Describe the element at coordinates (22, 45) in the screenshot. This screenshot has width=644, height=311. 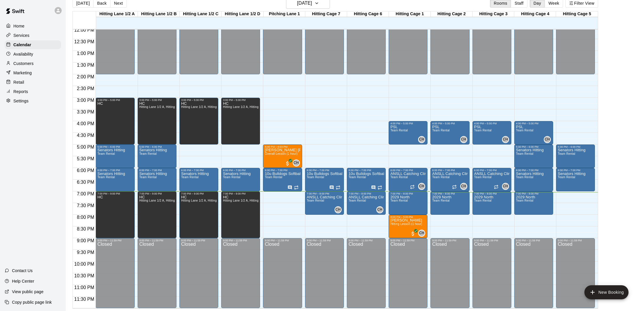
I see `p: Calendar` at that location.